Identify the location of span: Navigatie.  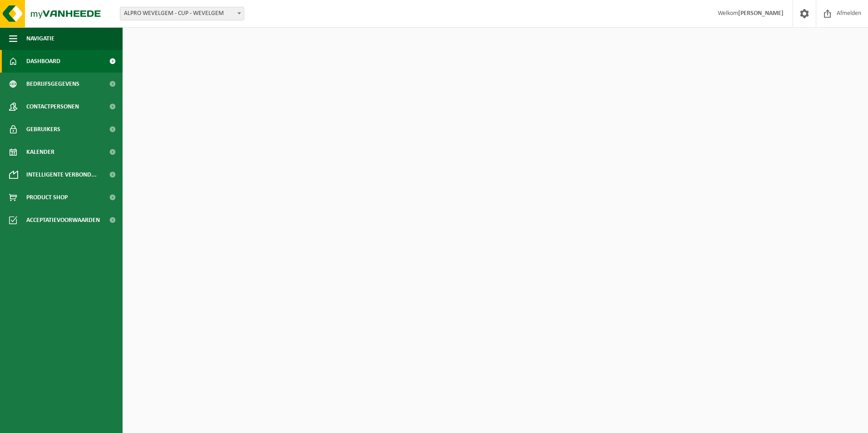
(40, 39).